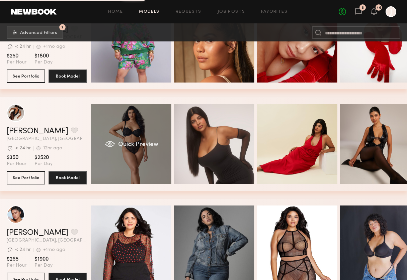 The width and height of the screenshot is (407, 280). Describe the element at coordinates (44, 56) in the screenshot. I see `span: $1800` at that location.